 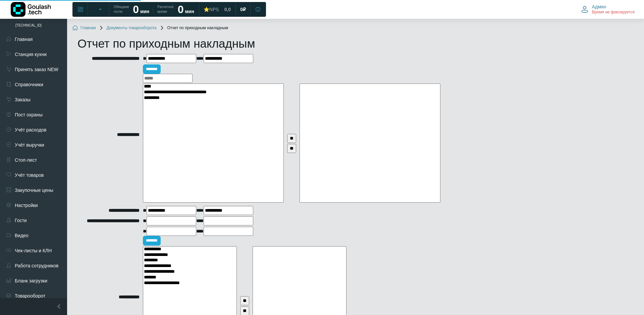 I want to click on h1: Отчет по приходным накладным, so click(x=356, y=43).